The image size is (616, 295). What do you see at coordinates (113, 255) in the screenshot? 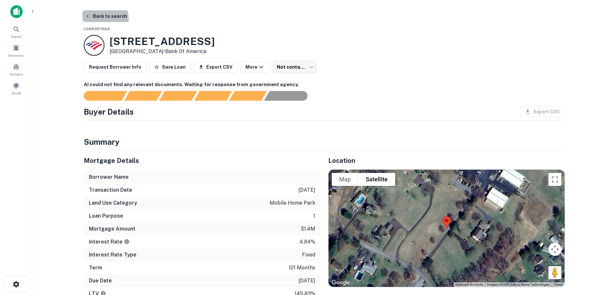
I see `h6: Interest Rate Type` at bounding box center [113, 255].